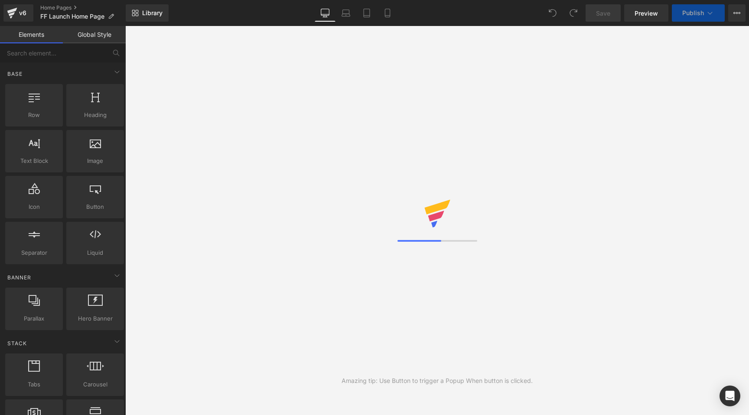  What do you see at coordinates (693, 13) in the screenshot?
I see `span: Publish` at bounding box center [693, 13].